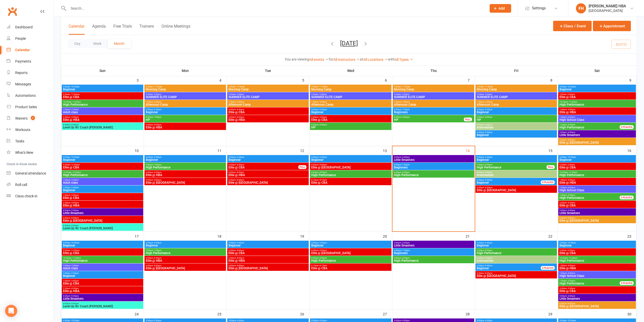 The width and height of the screenshot is (644, 322). I want to click on a: All Types, so click(404, 60).